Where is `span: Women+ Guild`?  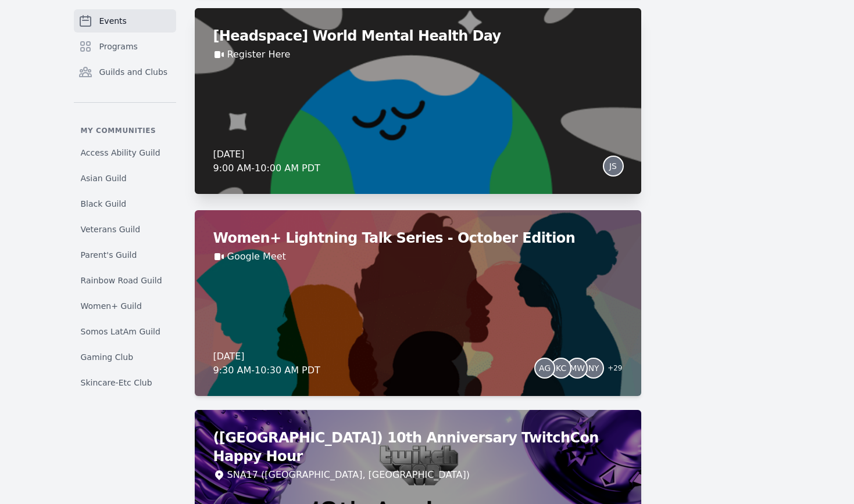
span: Women+ Guild is located at coordinates (111, 307).